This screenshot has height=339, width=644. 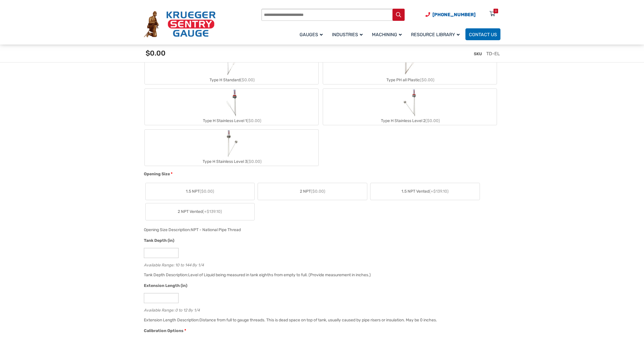 I want to click on span: Calibration Options, so click(x=163, y=331).